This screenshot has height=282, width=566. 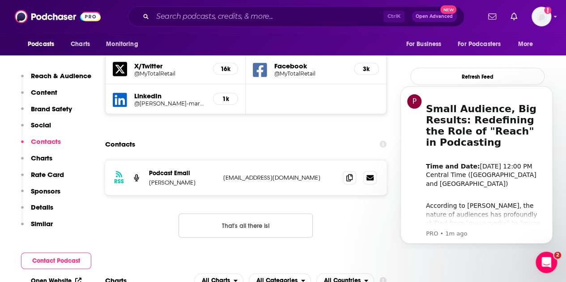 I want to click on button: Charts, so click(x=37, y=162).